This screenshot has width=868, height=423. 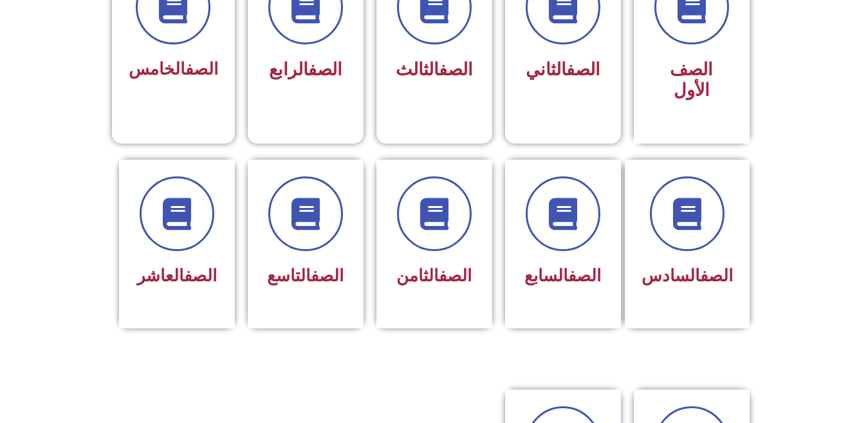 I want to click on span: العاشر, so click(x=177, y=276).